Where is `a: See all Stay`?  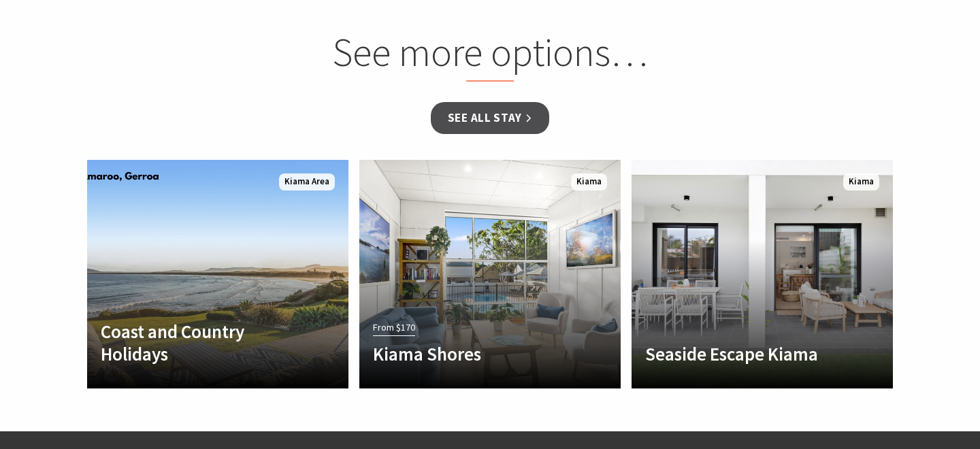 a: See all Stay is located at coordinates (490, 117).